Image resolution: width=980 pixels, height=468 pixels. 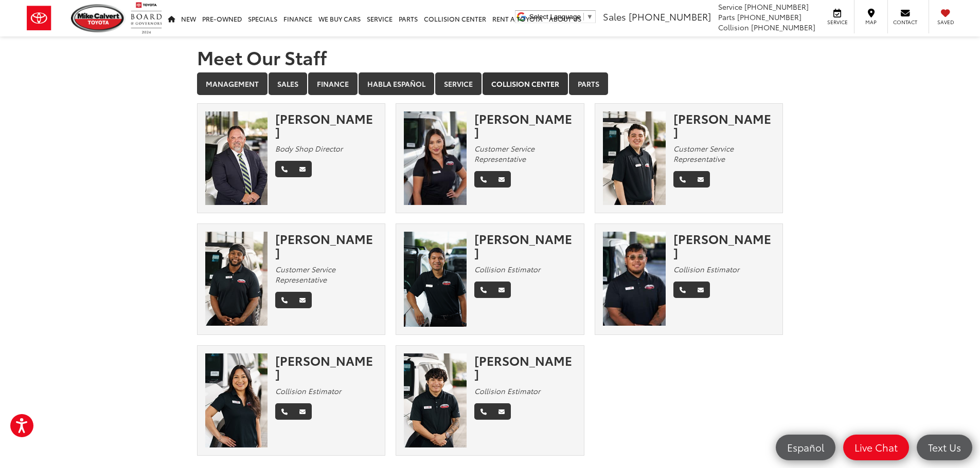 I want to click on div: Meet Our Staff, so click(x=490, y=57).